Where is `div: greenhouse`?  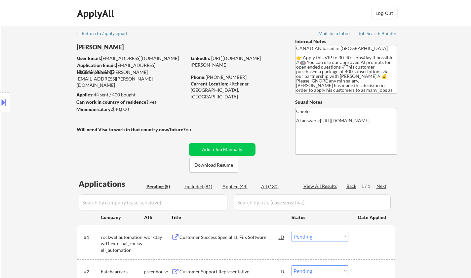 div: greenhouse is located at coordinates (158, 271).